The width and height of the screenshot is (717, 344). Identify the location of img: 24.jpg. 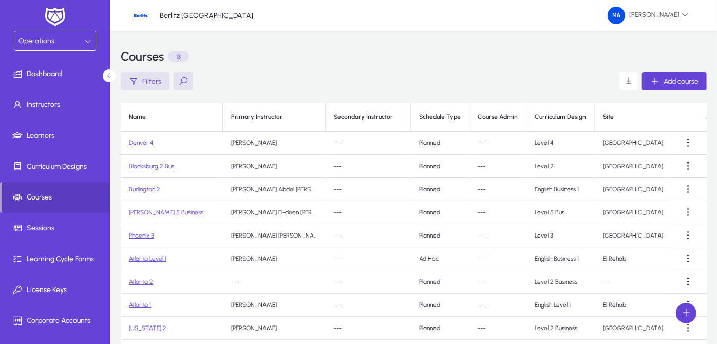
(141, 15).